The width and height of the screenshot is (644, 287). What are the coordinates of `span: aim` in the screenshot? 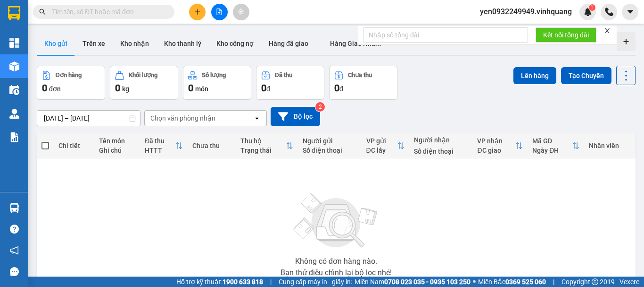 It's located at (241, 12).